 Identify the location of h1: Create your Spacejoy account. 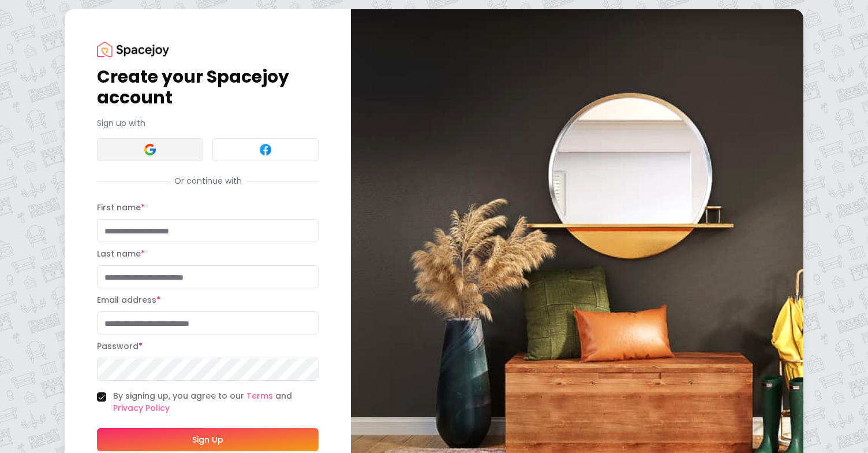
(208, 87).